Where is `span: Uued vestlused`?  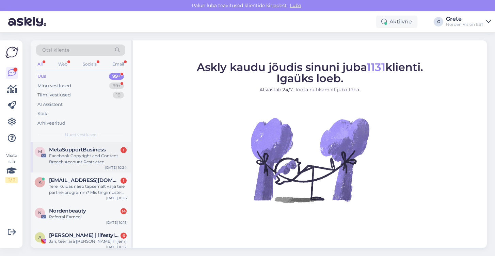 span: Uued vestlused is located at coordinates (81, 135).